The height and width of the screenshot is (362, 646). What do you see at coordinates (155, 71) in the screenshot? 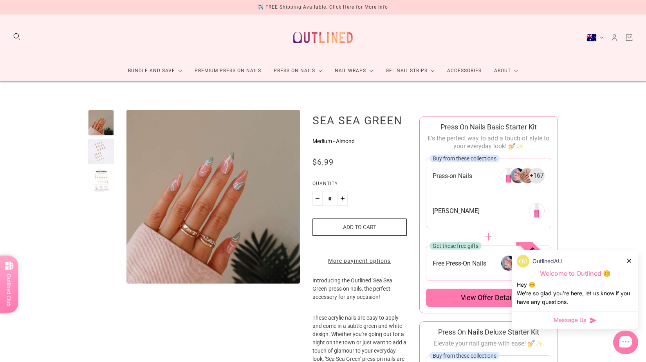
I see `a: Bundle and Save` at bounding box center [155, 71].